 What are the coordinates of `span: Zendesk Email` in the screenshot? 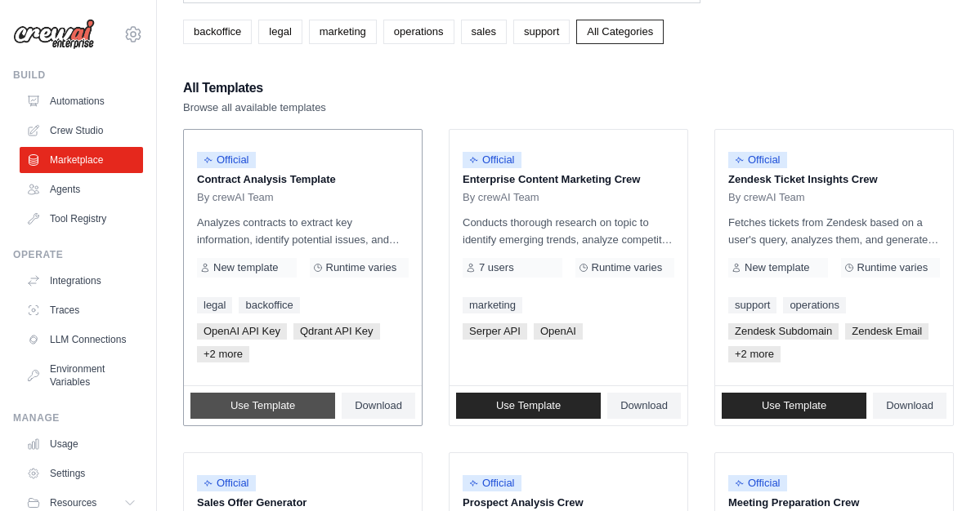 It's located at (887, 332).